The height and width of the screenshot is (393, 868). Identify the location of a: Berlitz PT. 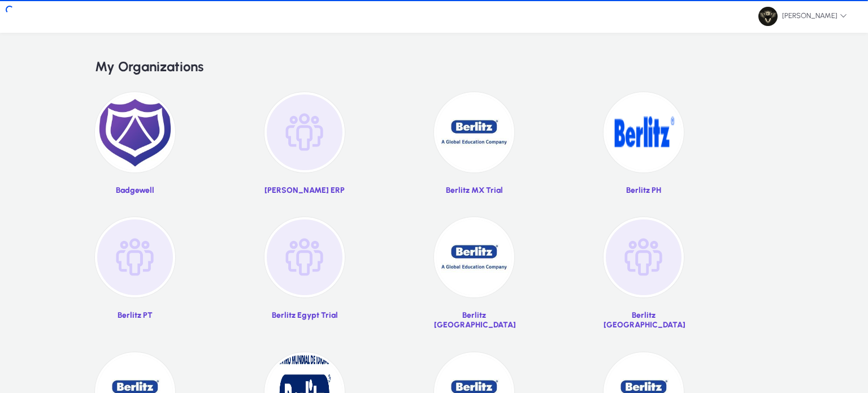
(135, 277).